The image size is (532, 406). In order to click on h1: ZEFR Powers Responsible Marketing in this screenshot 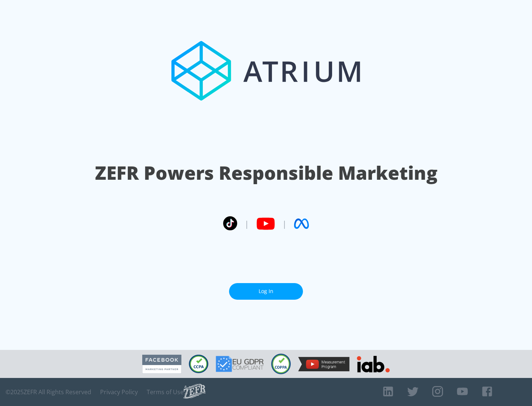, I will do `click(266, 173)`.